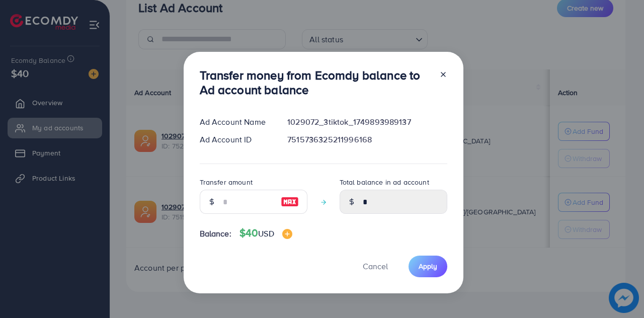  What do you see at coordinates (226, 182) in the screenshot?
I see `label: Transfer amount` at bounding box center [226, 182].